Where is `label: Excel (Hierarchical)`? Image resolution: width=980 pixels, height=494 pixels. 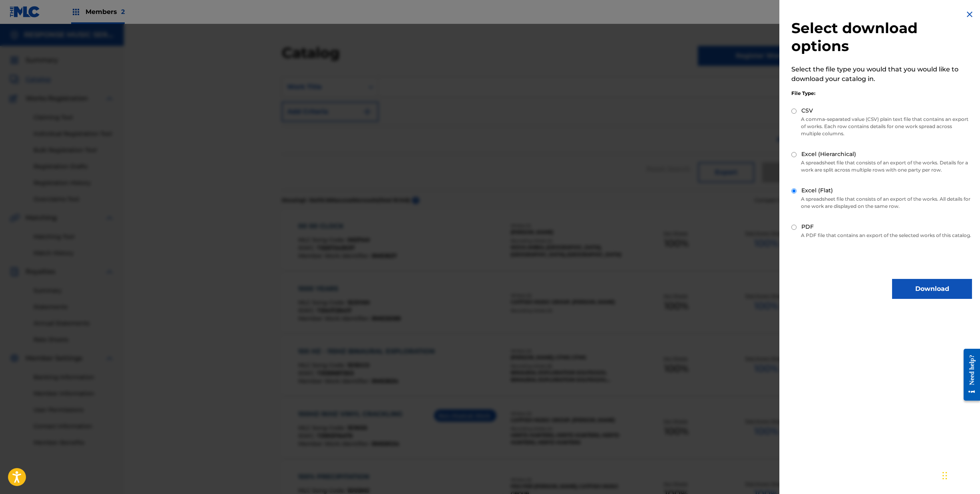
label: Excel (Hierarchical) is located at coordinates (829, 154).